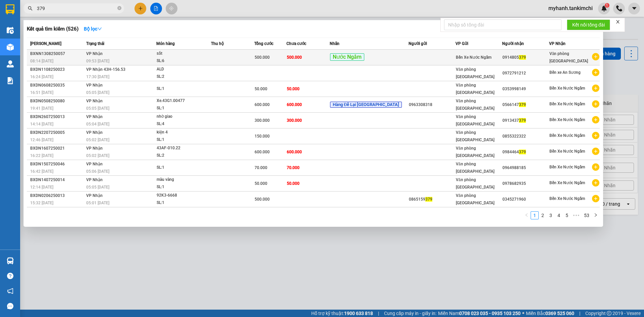 This screenshot has height=317, width=644. What do you see at coordinates (525, 73) in the screenshot?
I see `div: 0972791212` at bounding box center [525, 73].